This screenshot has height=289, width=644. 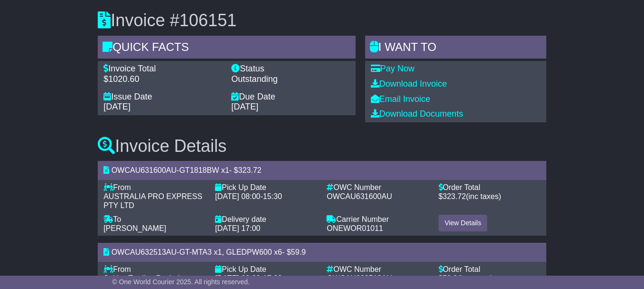 I want to click on div: Invoice Total, so click(x=162, y=69).